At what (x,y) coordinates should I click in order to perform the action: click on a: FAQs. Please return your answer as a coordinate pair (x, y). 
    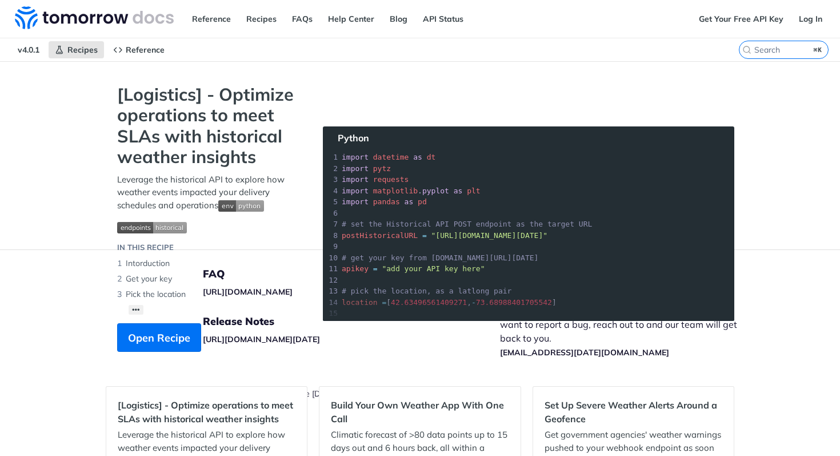
    Looking at the image, I should click on (302, 19).